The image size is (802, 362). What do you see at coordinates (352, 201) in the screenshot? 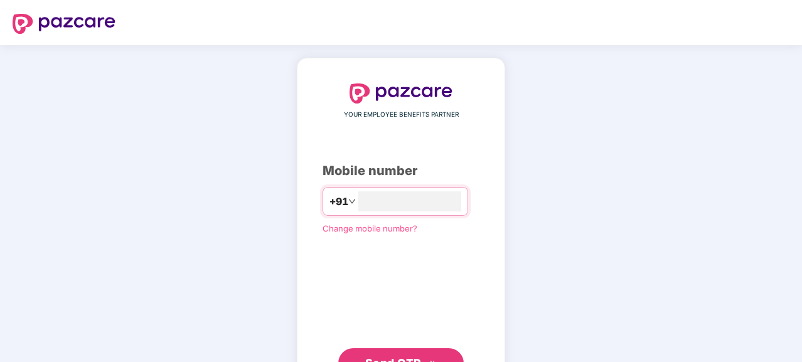
I see `span: down` at bounding box center [352, 201].